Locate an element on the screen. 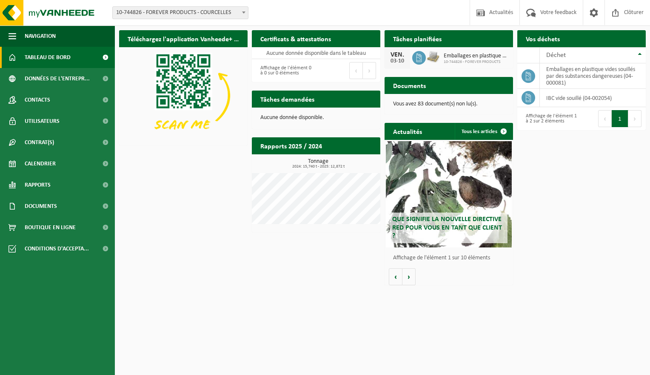  span: Conditions d'accepta... is located at coordinates (57, 249).